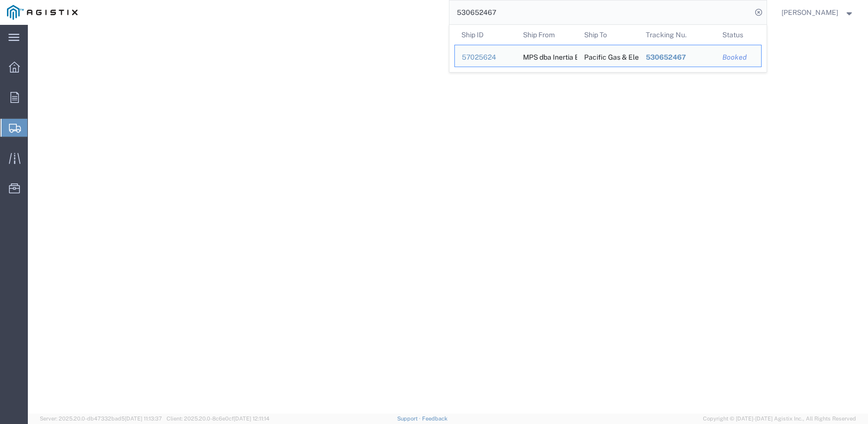  Describe the element at coordinates (810, 12) in the screenshot. I see `span: Chantelle Bower` at that location.